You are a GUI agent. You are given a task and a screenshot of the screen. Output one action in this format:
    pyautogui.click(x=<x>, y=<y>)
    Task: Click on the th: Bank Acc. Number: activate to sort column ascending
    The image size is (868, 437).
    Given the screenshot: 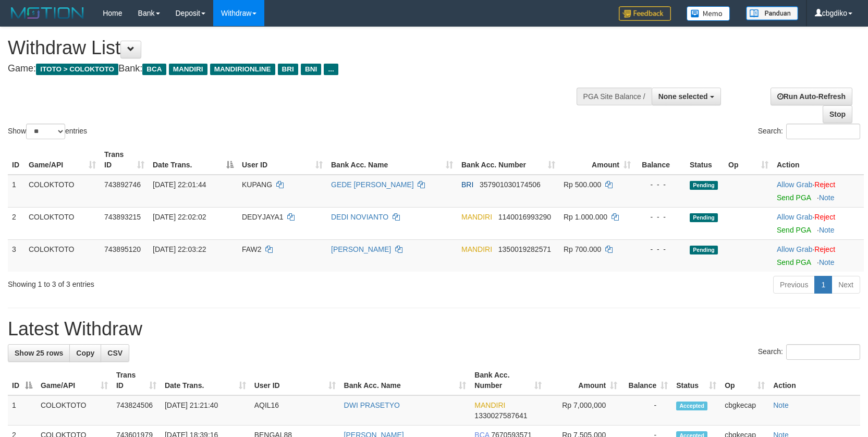 What is the action you would take?
    pyautogui.click(x=508, y=160)
    